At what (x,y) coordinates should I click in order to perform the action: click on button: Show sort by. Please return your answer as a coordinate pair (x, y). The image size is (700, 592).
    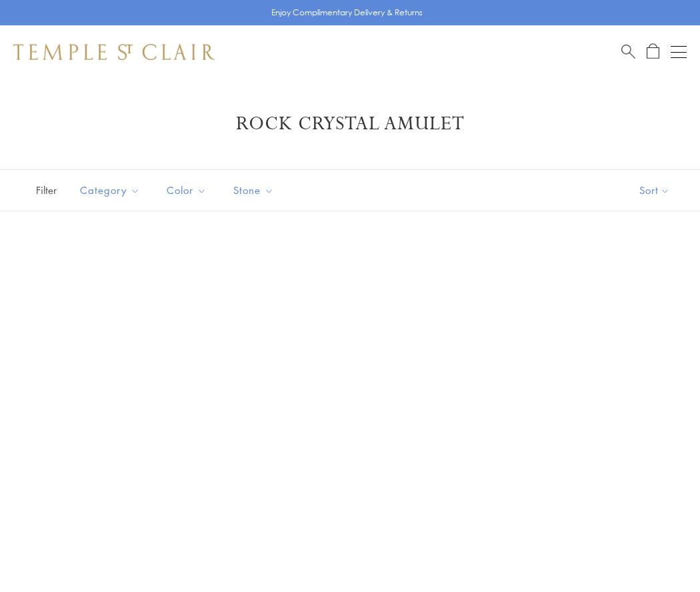
    Looking at the image, I should click on (655, 190).